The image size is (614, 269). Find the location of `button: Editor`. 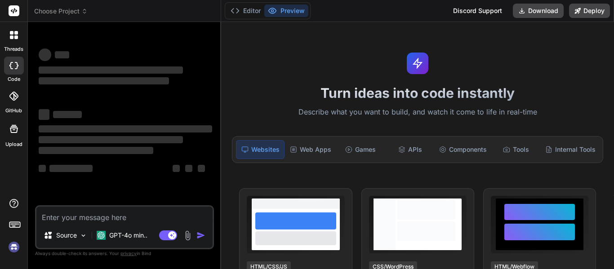

button: Editor is located at coordinates (245, 11).